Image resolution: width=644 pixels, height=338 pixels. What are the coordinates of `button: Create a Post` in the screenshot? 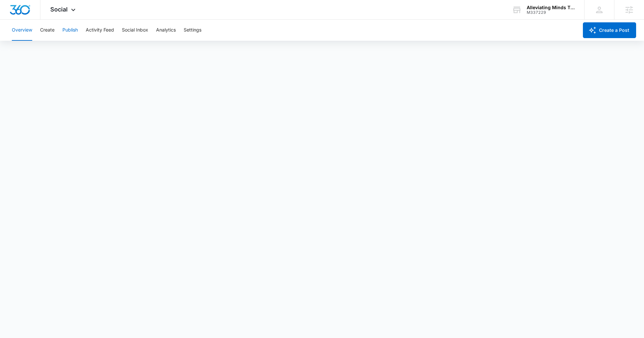 It's located at (610, 30).